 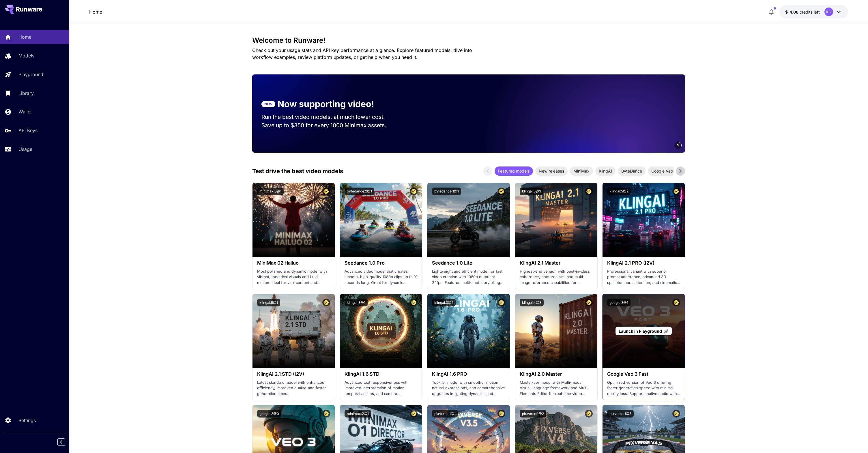 What do you see at coordinates (468, 277) in the screenshot?
I see `p: Lightweight and efficient model for fast video creation with 1080p output at 24fps. Features mult...` at bounding box center [468, 277].